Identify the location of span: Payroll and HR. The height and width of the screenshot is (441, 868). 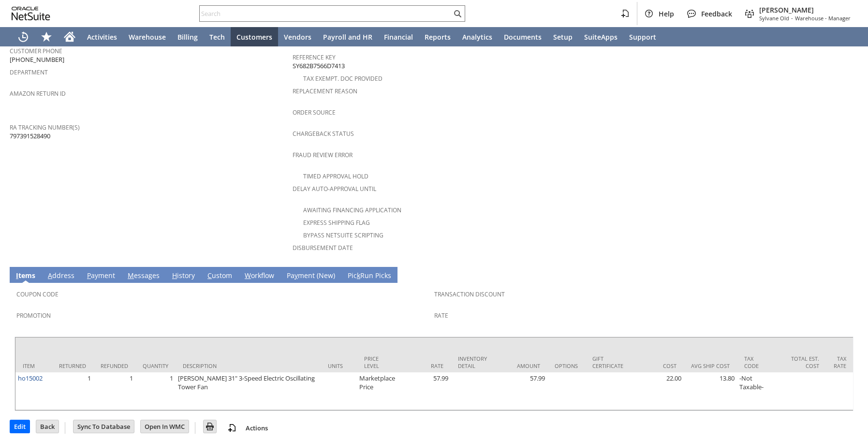
(348, 37).